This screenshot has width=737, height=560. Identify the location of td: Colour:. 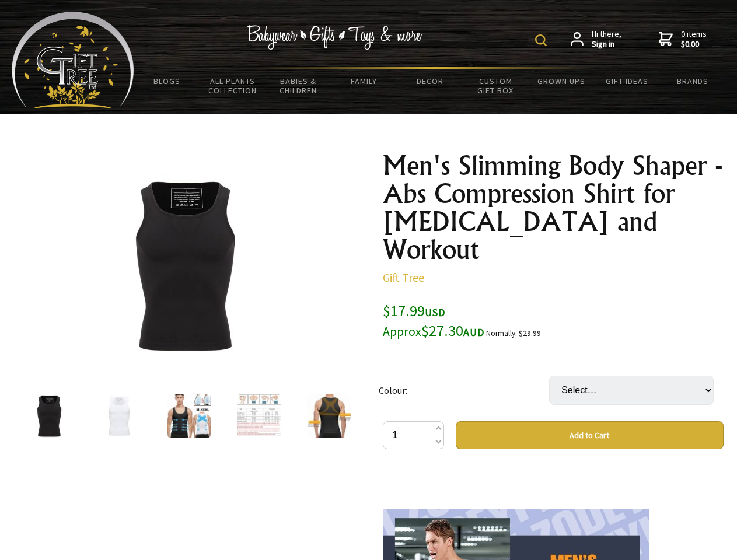
(464, 390).